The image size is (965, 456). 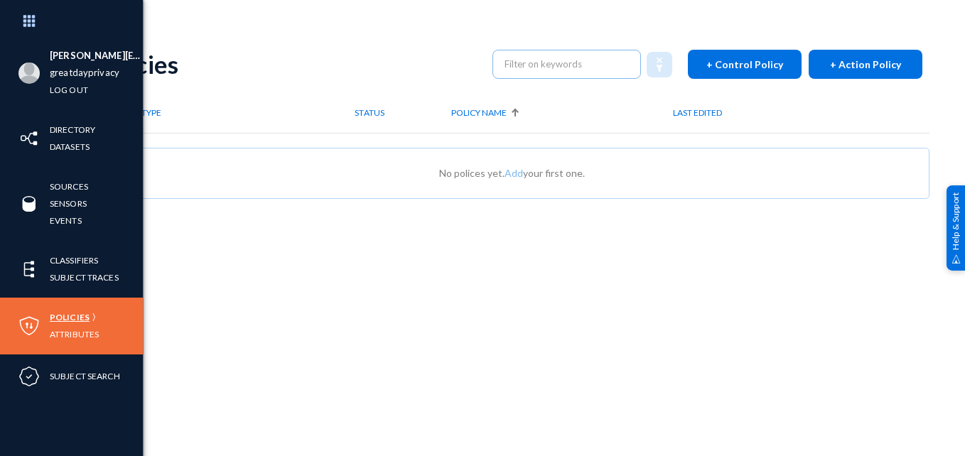 I want to click on a: Log out, so click(x=69, y=90).